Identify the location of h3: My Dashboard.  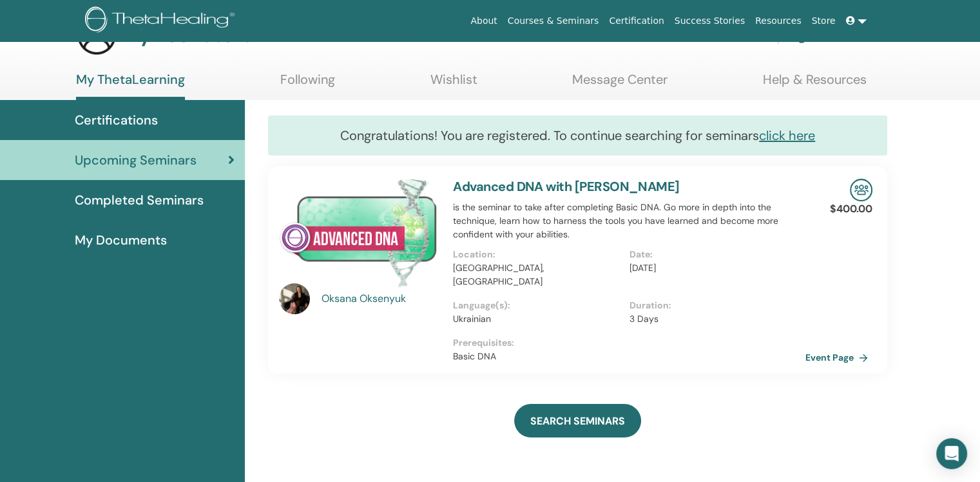
(188, 36).